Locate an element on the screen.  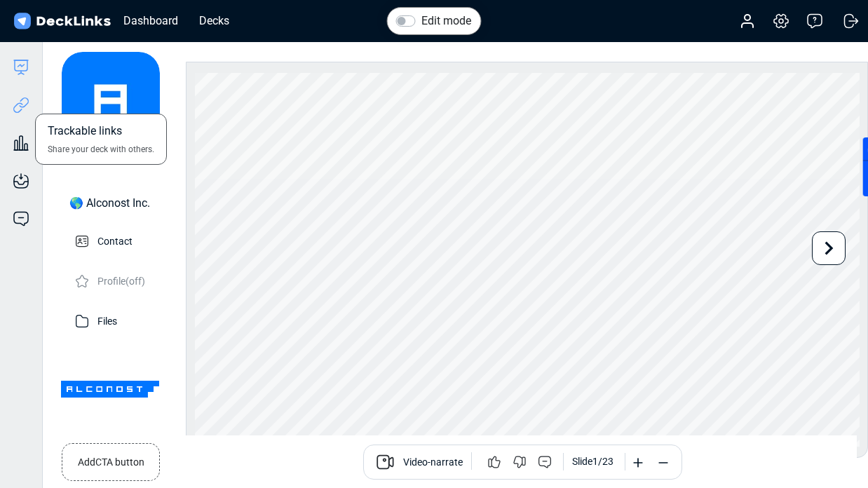
p: Profile (off) is located at coordinates (121, 279).